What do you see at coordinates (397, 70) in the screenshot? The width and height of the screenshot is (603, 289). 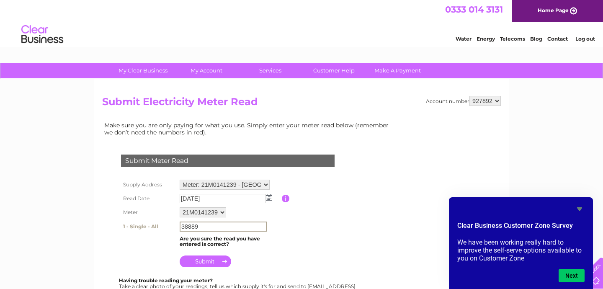 I see `a: Make A Payment` at bounding box center [397, 70].